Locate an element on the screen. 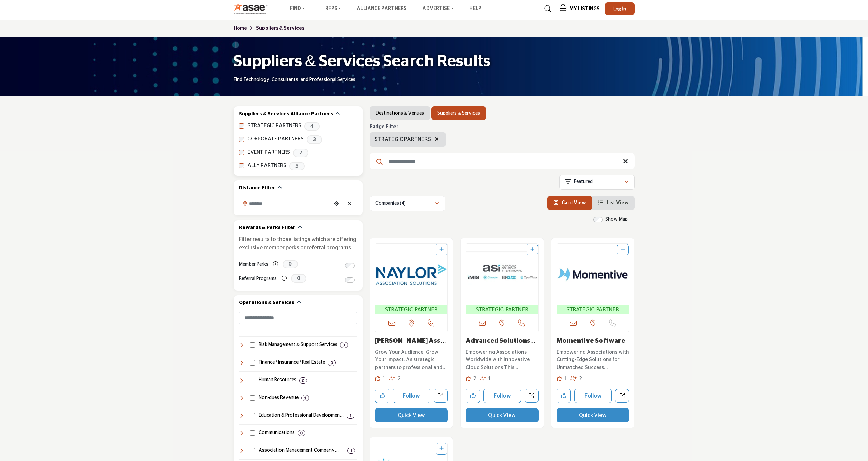  button: Log In is located at coordinates (620, 8).